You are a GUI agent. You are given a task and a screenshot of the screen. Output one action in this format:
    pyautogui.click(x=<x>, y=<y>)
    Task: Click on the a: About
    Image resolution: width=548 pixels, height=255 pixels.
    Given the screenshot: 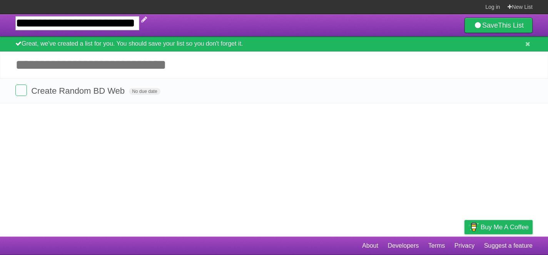 What is the action you would take?
    pyautogui.click(x=370, y=246)
    